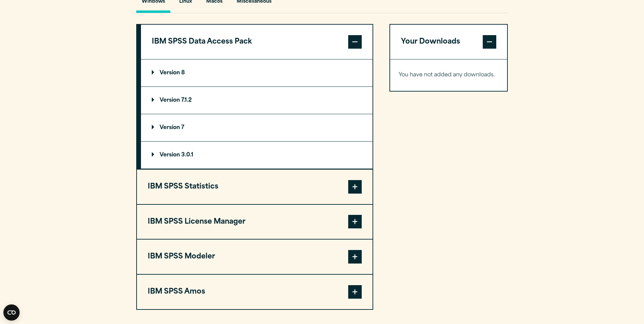  Describe the element at coordinates (255, 222) in the screenshot. I see `button: IBM SPSS License Manager` at that location.